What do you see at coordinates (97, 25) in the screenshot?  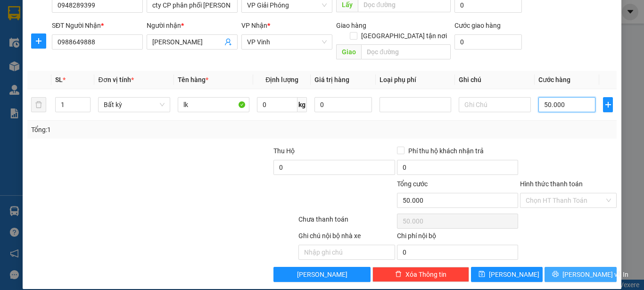 I see `div: SĐT Người Nhận` at bounding box center [97, 25].